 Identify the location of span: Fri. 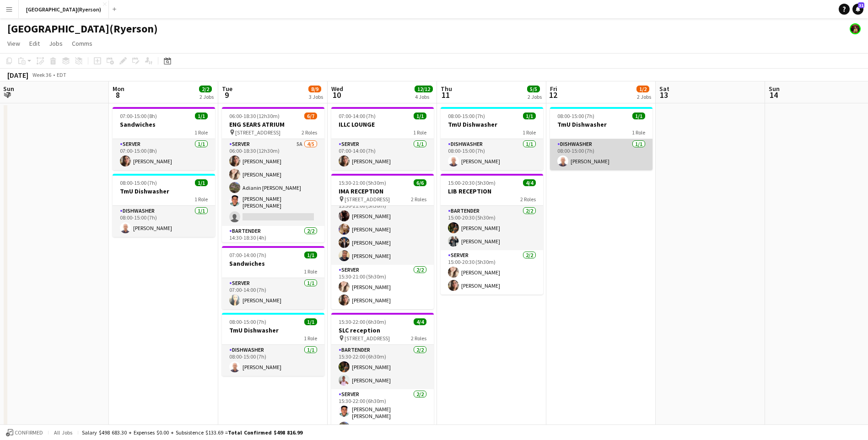
(553, 89).